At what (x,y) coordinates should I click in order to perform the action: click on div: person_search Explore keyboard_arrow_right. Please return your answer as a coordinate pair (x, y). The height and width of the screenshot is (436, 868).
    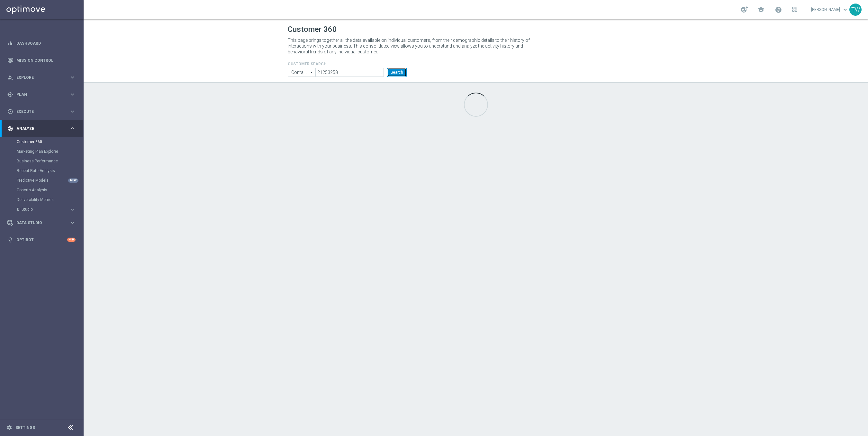
    Looking at the image, I should click on (41, 77).